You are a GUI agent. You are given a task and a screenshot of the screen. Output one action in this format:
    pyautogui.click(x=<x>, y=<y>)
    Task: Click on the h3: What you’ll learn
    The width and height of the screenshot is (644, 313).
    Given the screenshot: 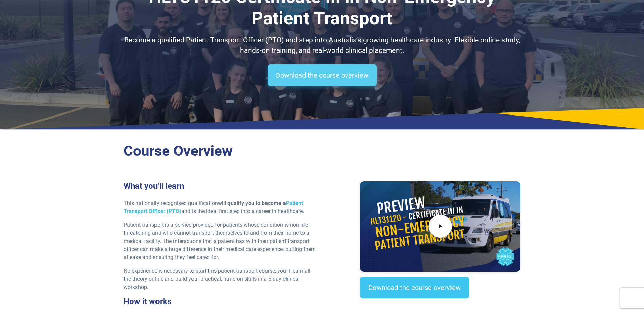 What is the action you would take?
    pyautogui.click(x=221, y=186)
    